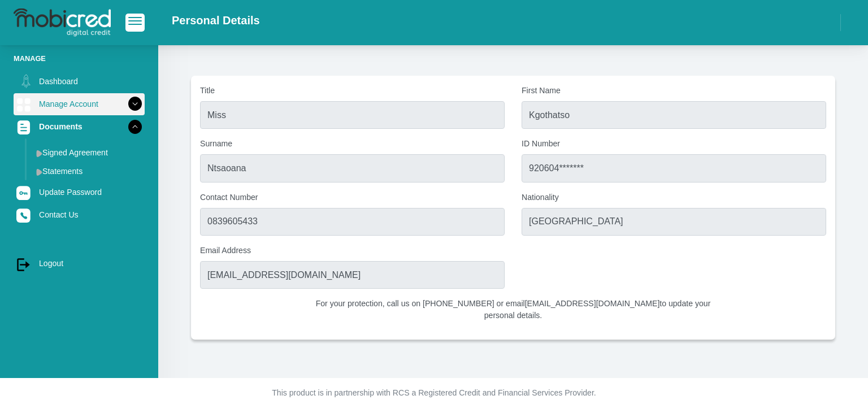 The image size is (868, 417). What do you see at coordinates (62, 23) in the screenshot?
I see `img: logo-mobicred.svg` at bounding box center [62, 23].